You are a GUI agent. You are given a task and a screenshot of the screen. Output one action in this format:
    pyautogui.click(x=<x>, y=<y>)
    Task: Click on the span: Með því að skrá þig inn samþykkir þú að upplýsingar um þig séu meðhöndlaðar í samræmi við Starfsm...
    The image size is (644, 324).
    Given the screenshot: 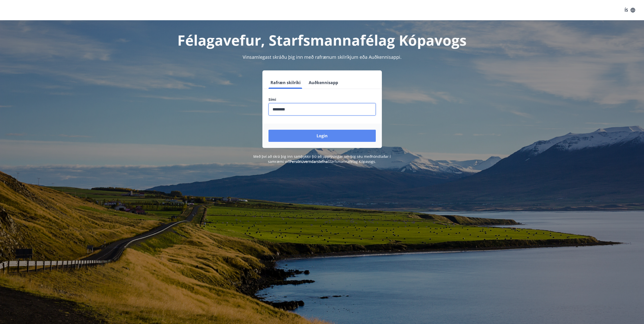 What is the action you would take?
    pyautogui.click(x=322, y=159)
    